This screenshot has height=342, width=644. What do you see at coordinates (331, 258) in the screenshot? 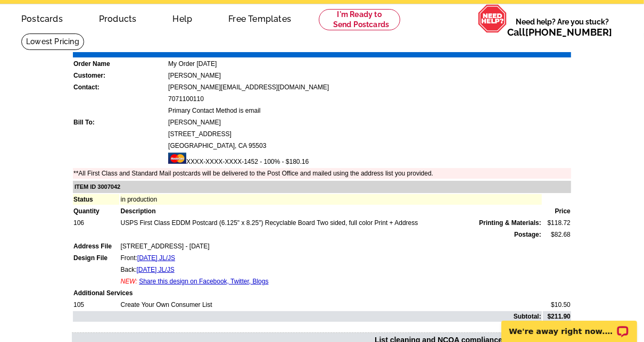
I see `td: Front:` at bounding box center [331, 258].